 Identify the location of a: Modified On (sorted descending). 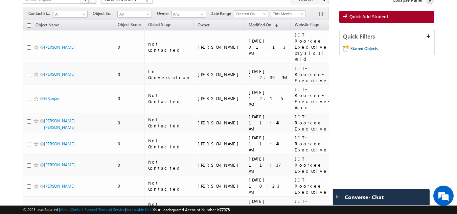
(263, 25).